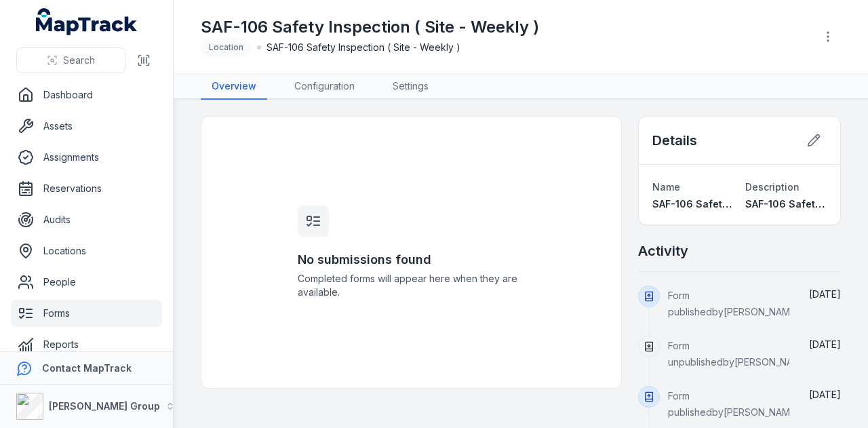  Describe the element at coordinates (369, 27) in the screenshot. I see `h1: SAF-106 Safety Inspection ( Site - Weekly )` at that location.